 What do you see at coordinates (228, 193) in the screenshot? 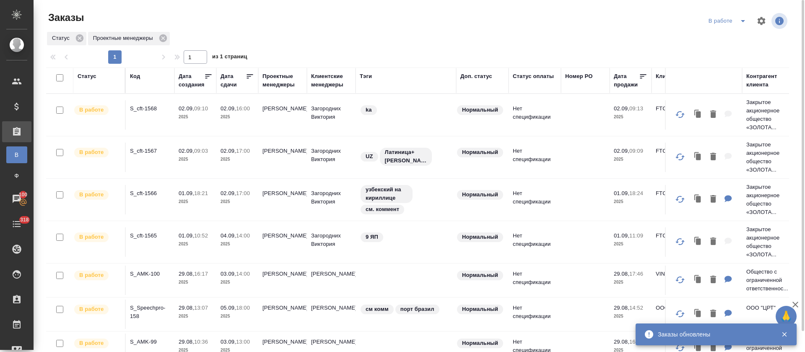
I see `p: 02.09,` at bounding box center [228, 193].